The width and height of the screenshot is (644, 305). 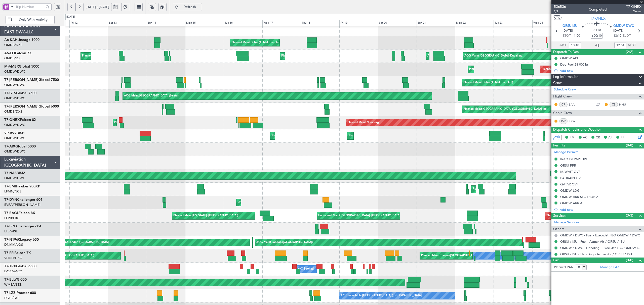 I want to click on span: VP-BVV, so click(x=11, y=133).